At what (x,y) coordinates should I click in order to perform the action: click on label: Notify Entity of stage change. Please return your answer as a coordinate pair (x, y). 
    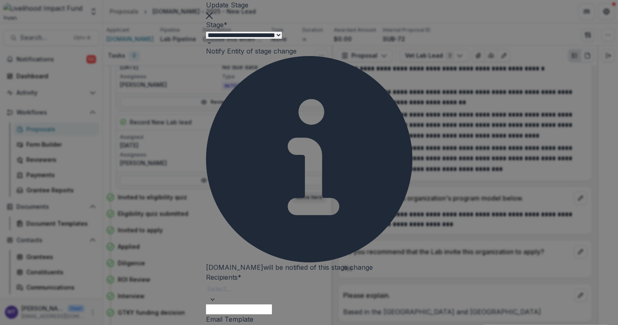
    Looking at the image, I should click on (252, 51).